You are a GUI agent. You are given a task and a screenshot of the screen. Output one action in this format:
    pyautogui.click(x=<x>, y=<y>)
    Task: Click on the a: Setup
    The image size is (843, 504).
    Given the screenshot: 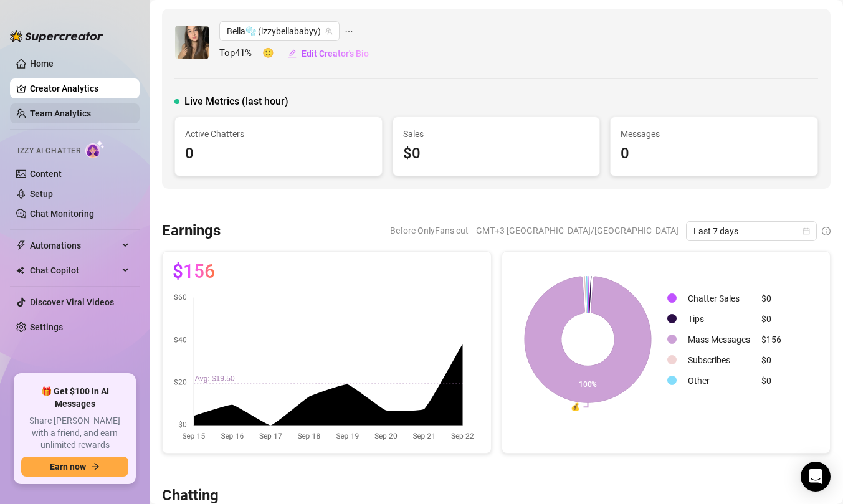 What is the action you would take?
    pyautogui.click(x=41, y=194)
    